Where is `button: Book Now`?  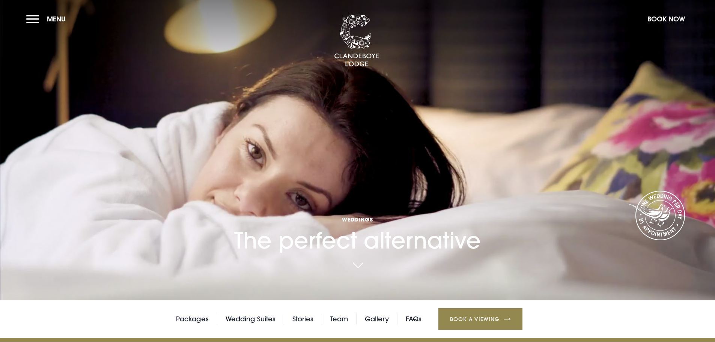 button: Book Now is located at coordinates (666, 19).